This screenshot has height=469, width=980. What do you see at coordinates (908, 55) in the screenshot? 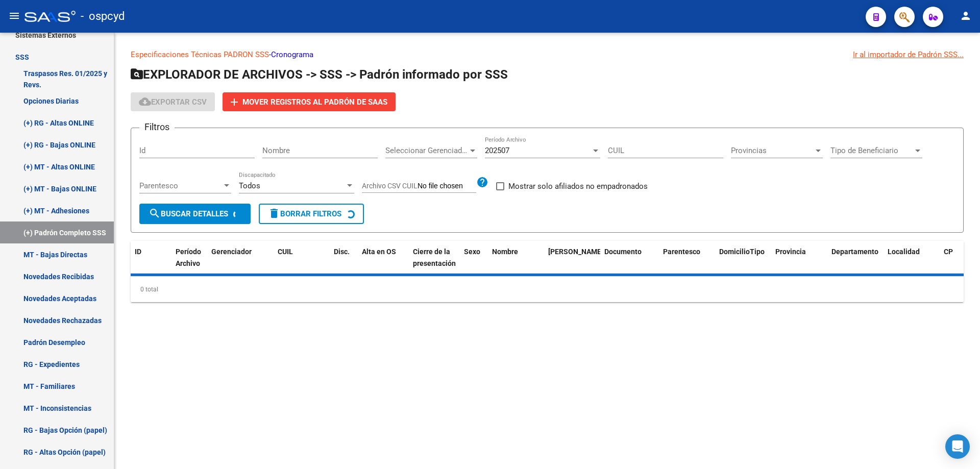
I see `div: Ir al importador de Padrón SSS...` at bounding box center [908, 55].